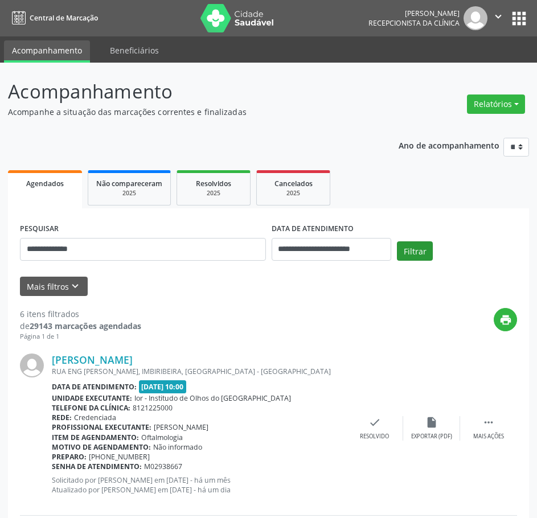 The width and height of the screenshot is (537, 518). Describe the element at coordinates (448, 145) in the screenshot. I see `p: Ano de acompanhamento` at that location.